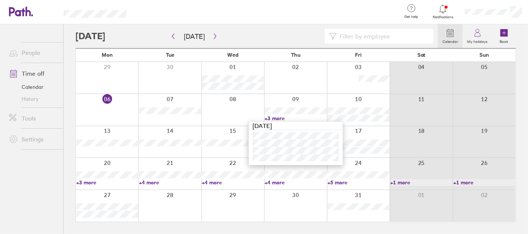 The width and height of the screenshot is (528, 234). Describe the element at coordinates (504, 36) in the screenshot. I see `a: Book` at that location.